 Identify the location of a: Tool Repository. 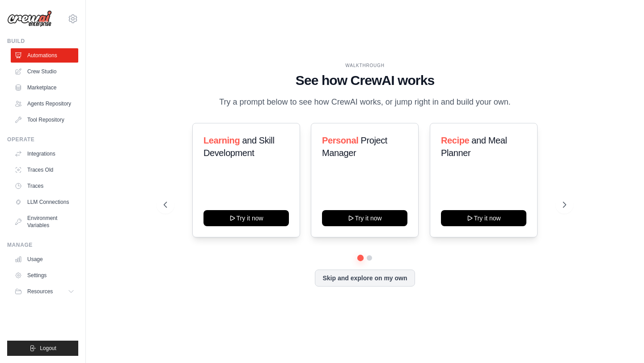
(44, 120).